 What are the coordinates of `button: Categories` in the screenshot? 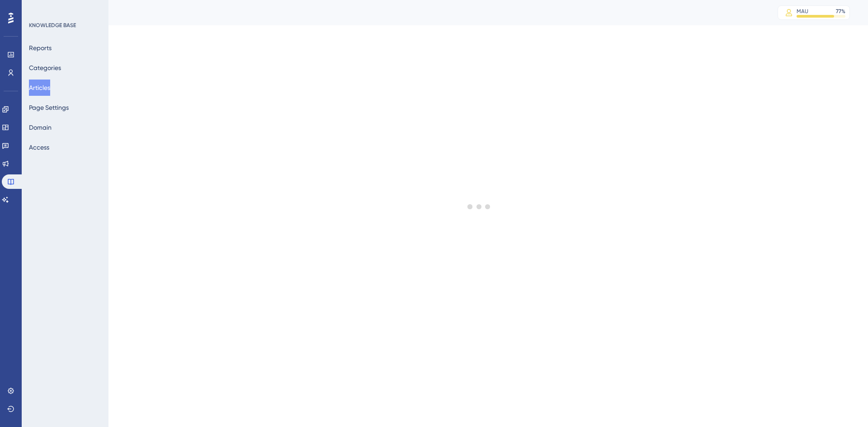 It's located at (44, 67).